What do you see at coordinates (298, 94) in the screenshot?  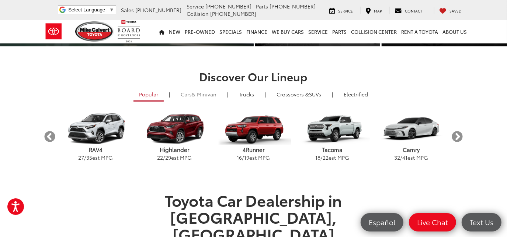 I see `a: SUVs` at bounding box center [298, 94].